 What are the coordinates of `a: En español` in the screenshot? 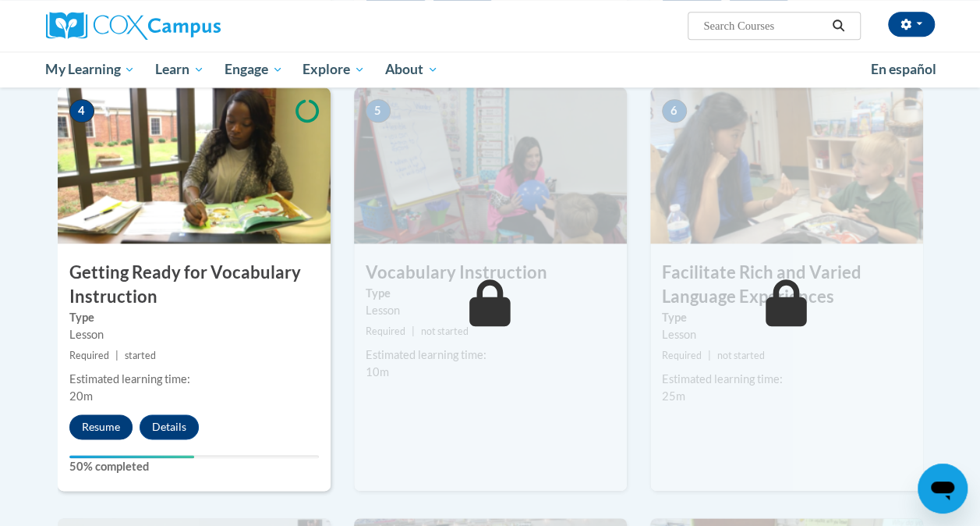 It's located at (904, 69).